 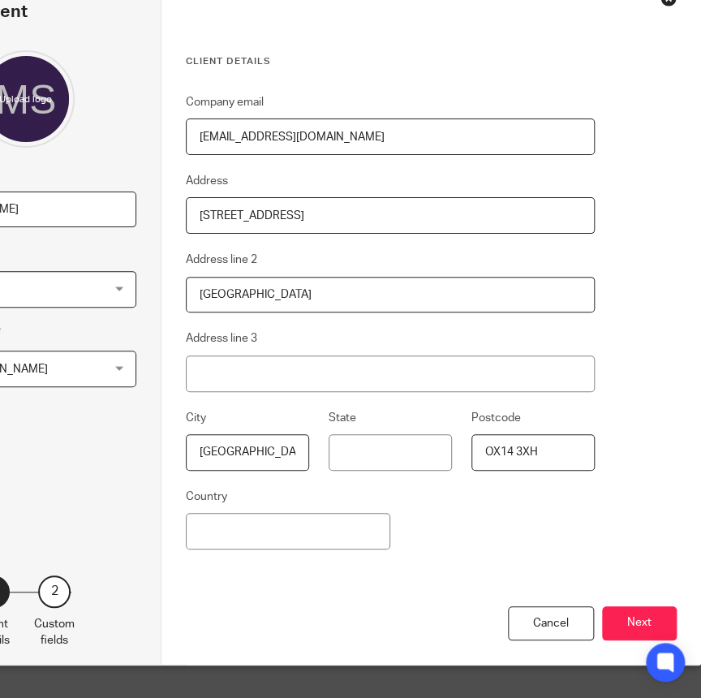 What do you see at coordinates (342, 418) in the screenshot?
I see `label: State` at bounding box center [342, 418].